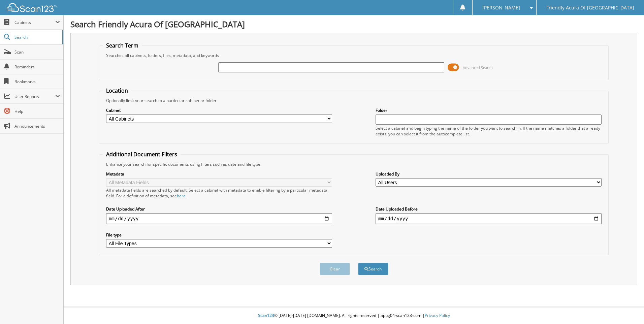 The height and width of the screenshot is (324, 644). What do you see at coordinates (219, 219) in the screenshot?
I see `input: start` at bounding box center [219, 219].